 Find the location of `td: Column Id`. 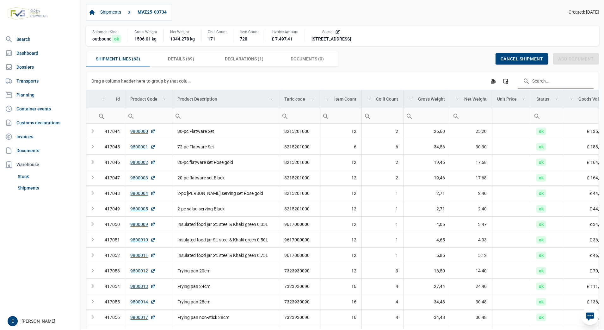

td: Column Id is located at coordinates (110, 99).